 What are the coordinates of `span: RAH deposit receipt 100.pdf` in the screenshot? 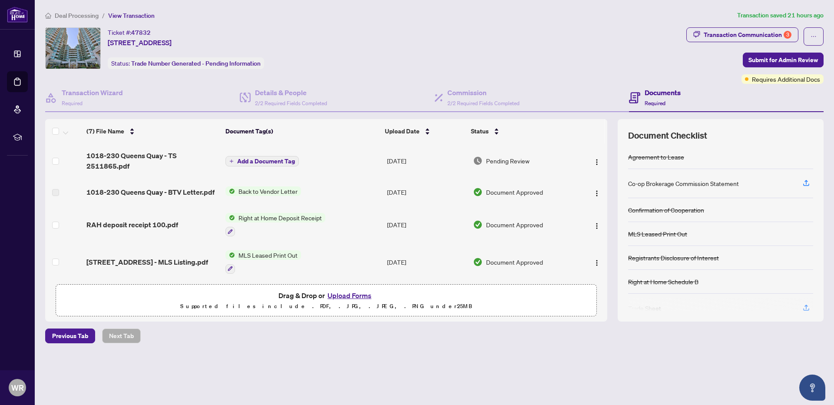 It's located at (132, 225).